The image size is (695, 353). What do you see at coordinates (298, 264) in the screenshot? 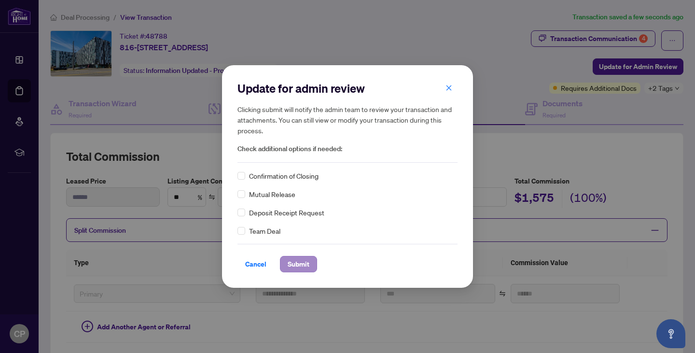
I see `span: Submit` at bounding box center [298, 264].